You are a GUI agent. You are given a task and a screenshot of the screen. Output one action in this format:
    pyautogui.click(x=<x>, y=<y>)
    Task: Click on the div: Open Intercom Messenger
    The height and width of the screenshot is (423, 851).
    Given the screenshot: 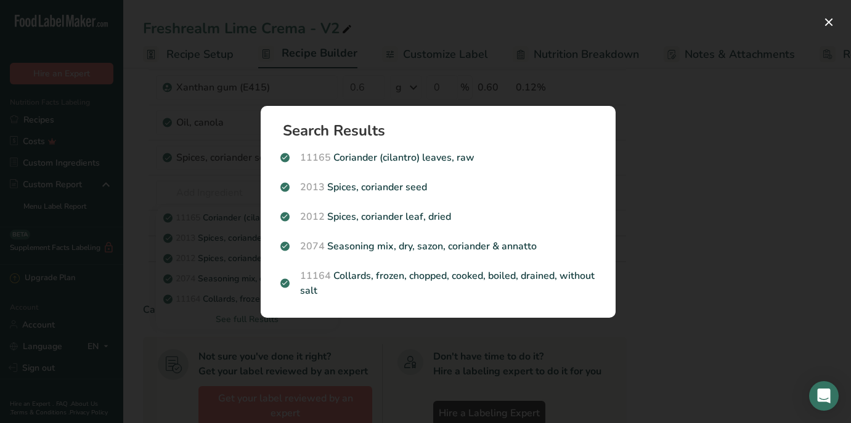 What is the action you would take?
    pyautogui.click(x=824, y=396)
    